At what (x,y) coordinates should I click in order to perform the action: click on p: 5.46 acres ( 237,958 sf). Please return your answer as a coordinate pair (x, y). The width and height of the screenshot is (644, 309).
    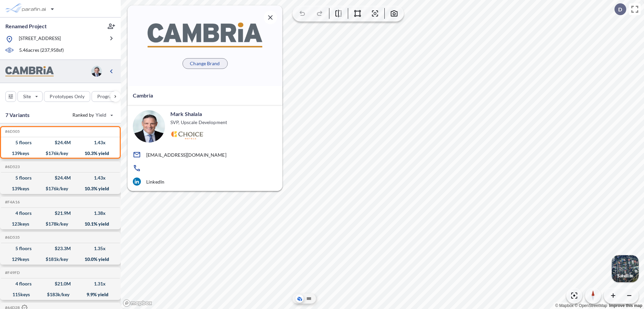
    Looking at the image, I should click on (41, 51).